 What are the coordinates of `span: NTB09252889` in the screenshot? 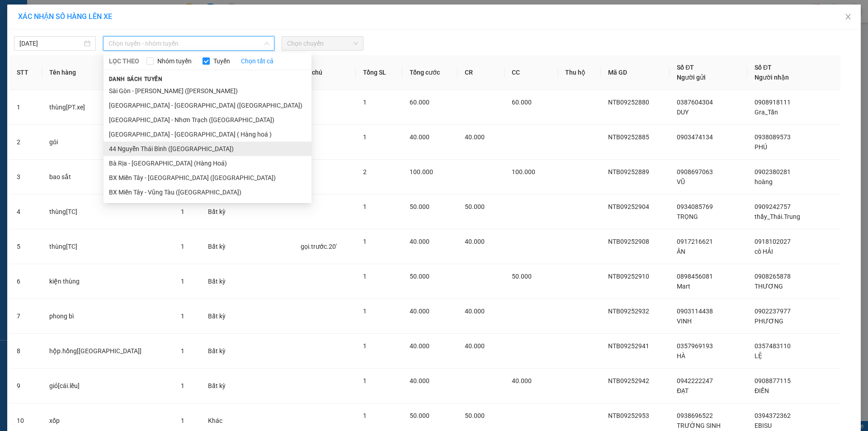 It's located at (628, 172).